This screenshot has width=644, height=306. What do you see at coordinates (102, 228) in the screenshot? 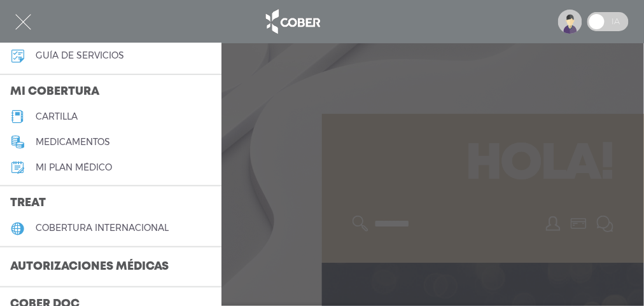
I see `h5: cobertura internacional` at bounding box center [102, 228].